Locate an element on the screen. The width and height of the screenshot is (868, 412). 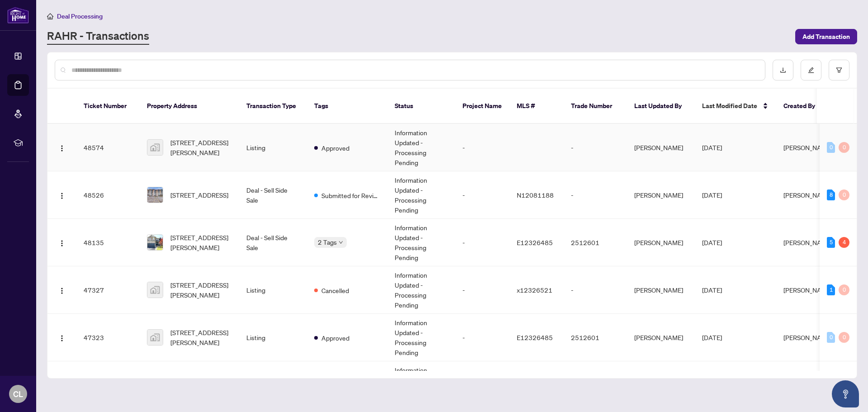
td: 47323 is located at coordinates (108, 338).